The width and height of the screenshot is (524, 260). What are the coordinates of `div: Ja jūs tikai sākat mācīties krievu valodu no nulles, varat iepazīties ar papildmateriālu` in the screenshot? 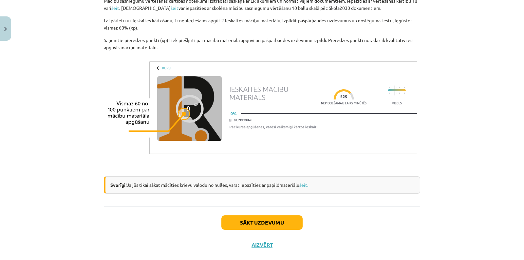 It's located at (262, 185).